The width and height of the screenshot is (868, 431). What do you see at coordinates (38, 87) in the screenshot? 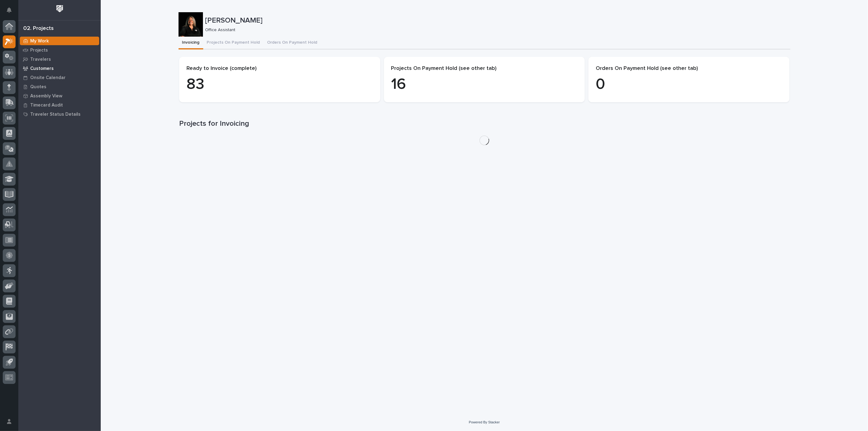
I see `p: Quotes` at bounding box center [38, 87].